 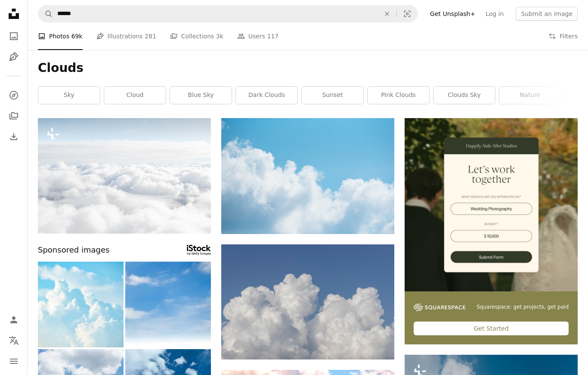 What do you see at coordinates (14, 361) in the screenshot?
I see `button: Menu` at bounding box center [14, 361].